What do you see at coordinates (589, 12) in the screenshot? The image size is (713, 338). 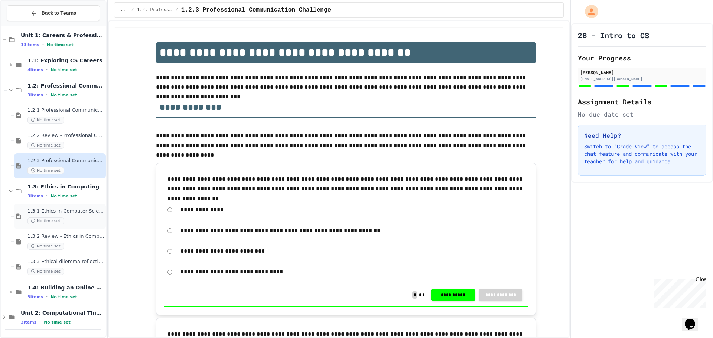 I see `div: My Account` at bounding box center [589, 12].